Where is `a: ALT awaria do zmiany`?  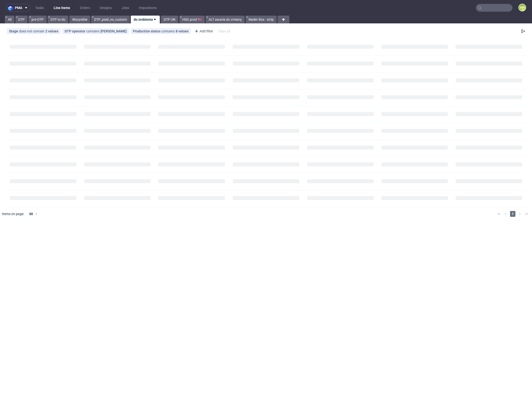 a: ALT awaria do zmiany is located at coordinates (225, 19).